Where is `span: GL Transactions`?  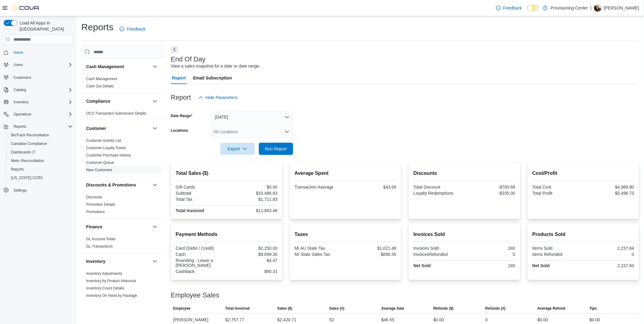 span: GL Transactions is located at coordinates (99, 247).